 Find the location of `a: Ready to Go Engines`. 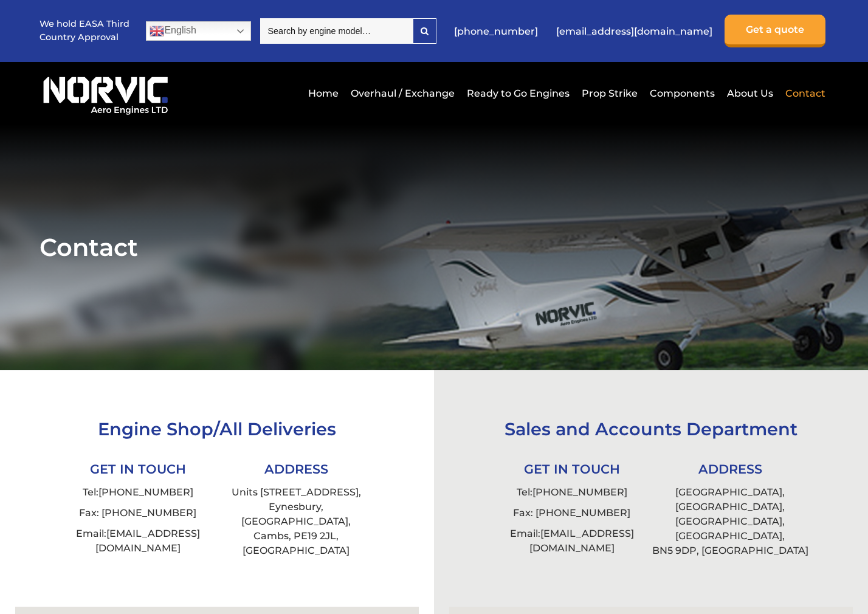

a: Ready to Go Engines is located at coordinates (518, 93).